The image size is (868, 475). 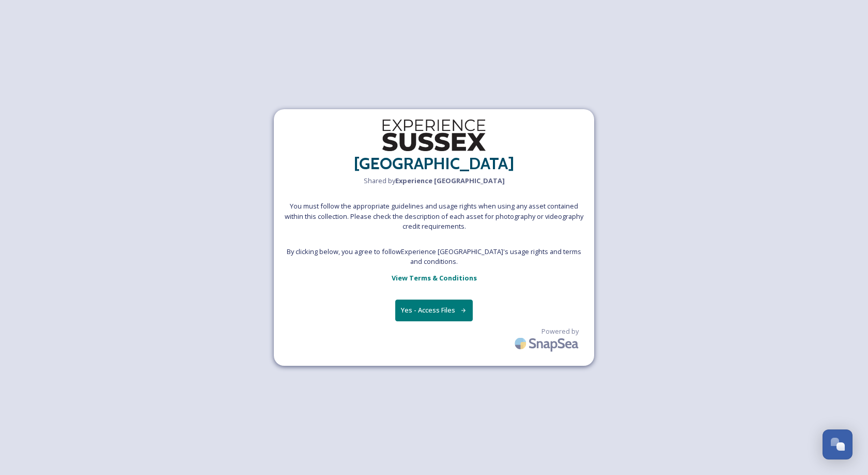 What do you see at coordinates (434, 310) in the screenshot?
I see `button: Yes - Access Files` at bounding box center [434, 310].